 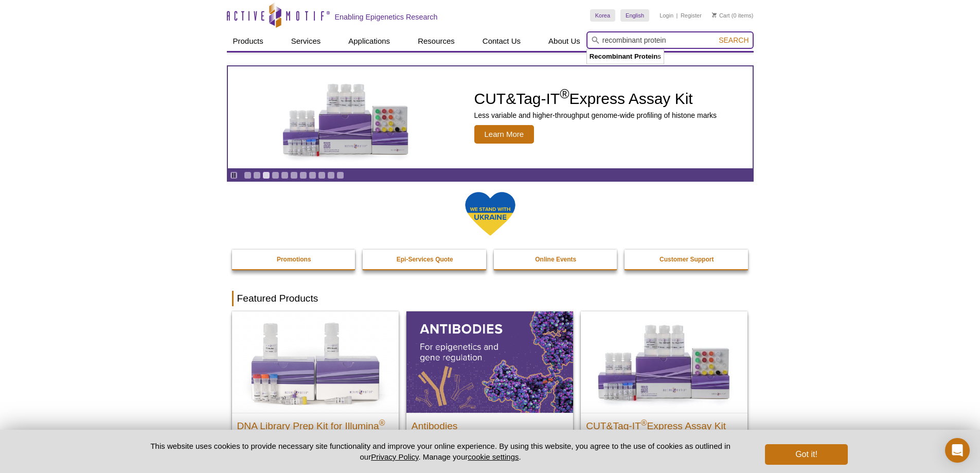 What do you see at coordinates (686, 259) in the screenshot?
I see `strong: Customer Support` at bounding box center [686, 259].